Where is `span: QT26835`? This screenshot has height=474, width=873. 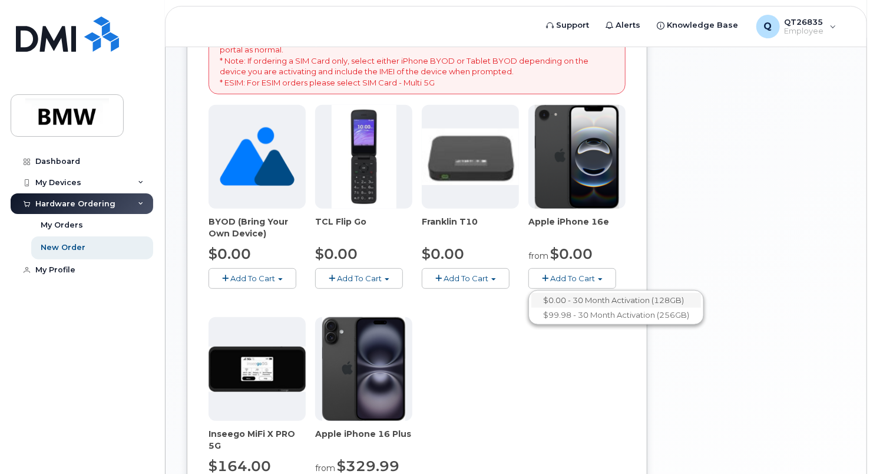
span: QT26835 is located at coordinates (804, 22).